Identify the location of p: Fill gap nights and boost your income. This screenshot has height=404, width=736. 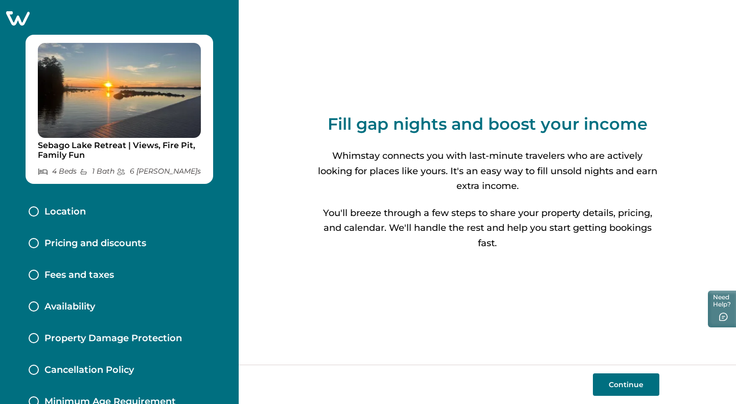
(488, 124).